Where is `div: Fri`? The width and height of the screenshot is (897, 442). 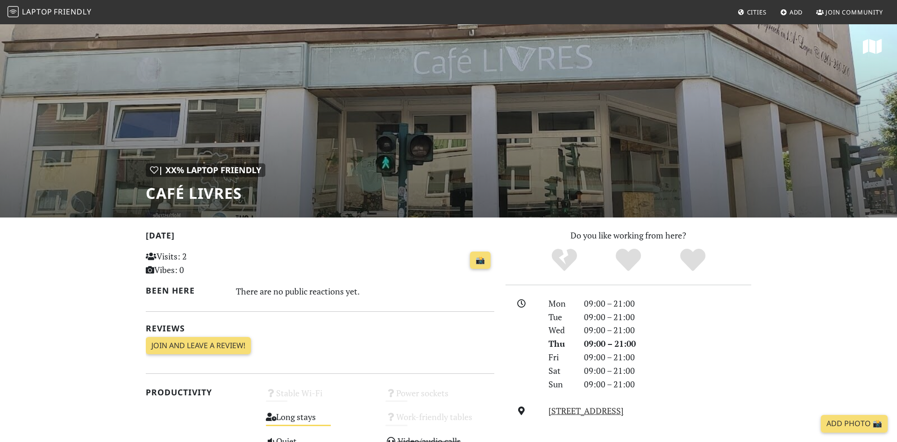
div: Fri is located at coordinates (561, 357).